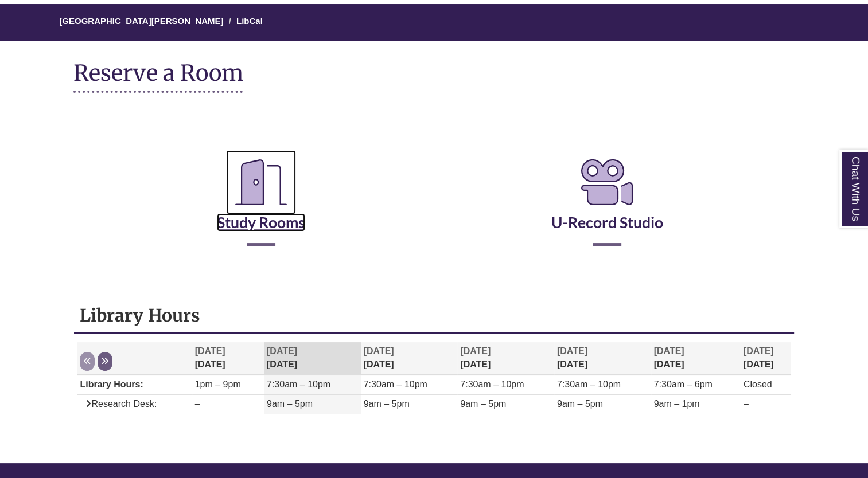  Describe the element at coordinates (134, 385) in the screenshot. I see `td: Library Hours:` at that location.